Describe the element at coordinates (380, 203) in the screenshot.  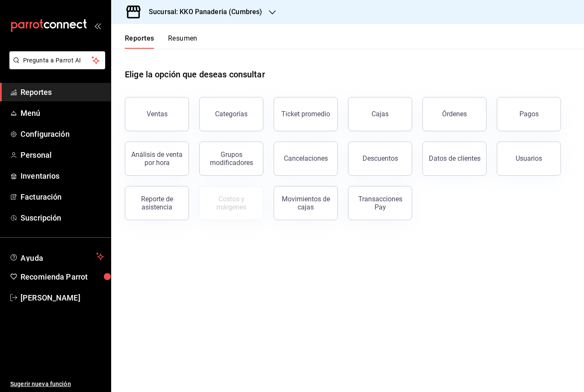
I see `div: Transacciones Pay` at that location.